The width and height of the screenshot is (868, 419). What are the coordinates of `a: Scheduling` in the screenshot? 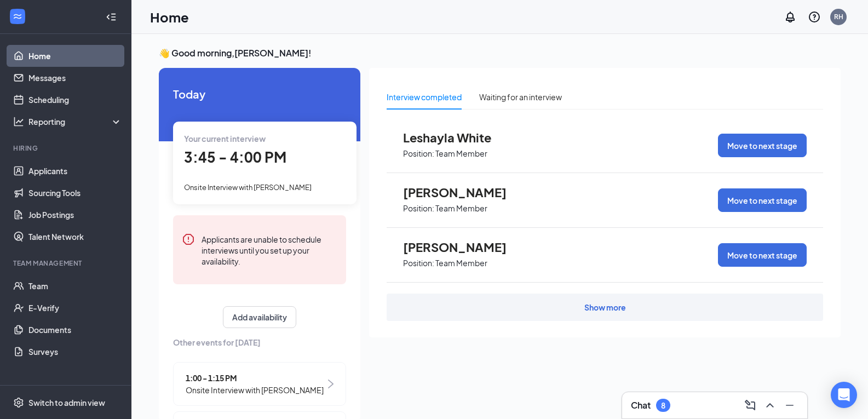 It's located at (75, 100).